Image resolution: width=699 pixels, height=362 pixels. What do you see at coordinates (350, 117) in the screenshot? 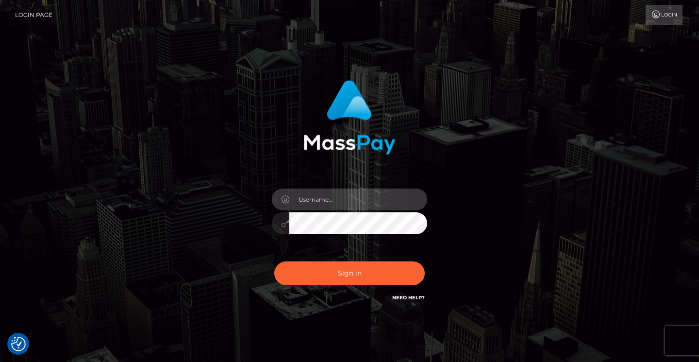
I see `img: MassPay Login` at bounding box center [350, 117].